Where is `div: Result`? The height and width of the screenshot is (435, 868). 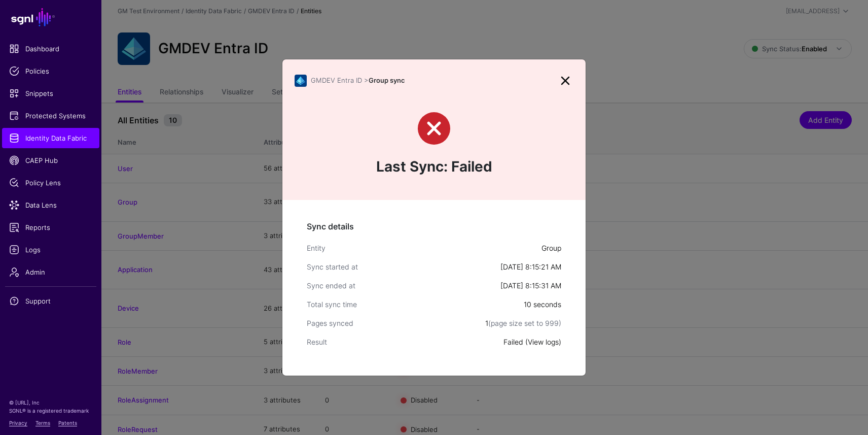 div: Result is located at coordinates (405, 342).